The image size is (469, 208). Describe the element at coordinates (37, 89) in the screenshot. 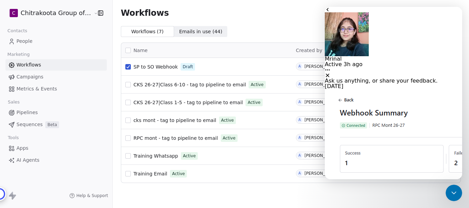

I see `span: Metrics & Events` at that location.